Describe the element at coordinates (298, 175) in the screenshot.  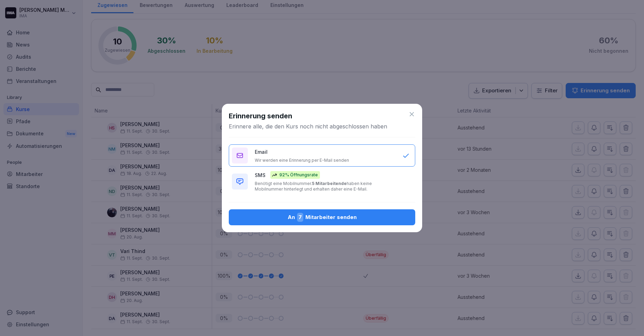
I see `p: 92% Öffnungsrate` at that location.